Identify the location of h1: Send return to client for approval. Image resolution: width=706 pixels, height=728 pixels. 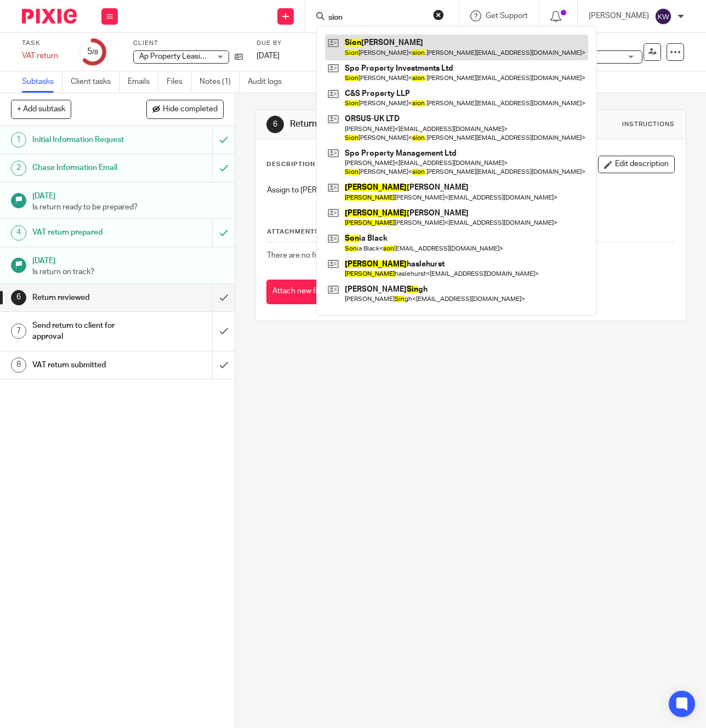
(89, 331).